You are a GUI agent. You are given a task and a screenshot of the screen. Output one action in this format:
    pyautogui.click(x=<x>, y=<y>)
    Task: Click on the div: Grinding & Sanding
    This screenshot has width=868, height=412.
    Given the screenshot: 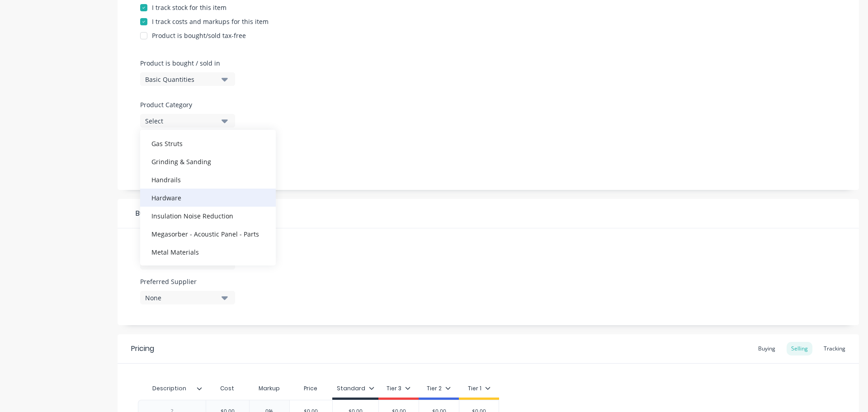 What is the action you would take?
    pyautogui.click(x=208, y=161)
    